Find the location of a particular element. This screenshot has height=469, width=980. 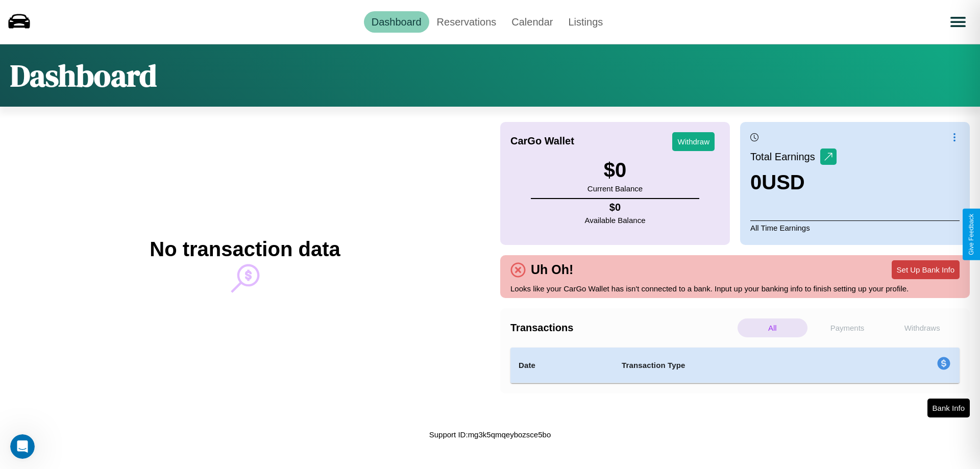

h4: Transactions is located at coordinates (623, 328).